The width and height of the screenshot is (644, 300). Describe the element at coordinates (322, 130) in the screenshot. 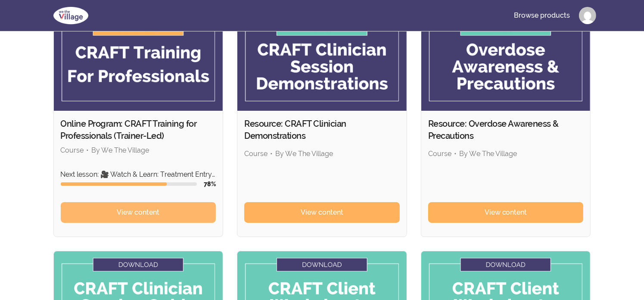

I see `h2: Resource: CRAFT Clinician Demonstrations` at that location.